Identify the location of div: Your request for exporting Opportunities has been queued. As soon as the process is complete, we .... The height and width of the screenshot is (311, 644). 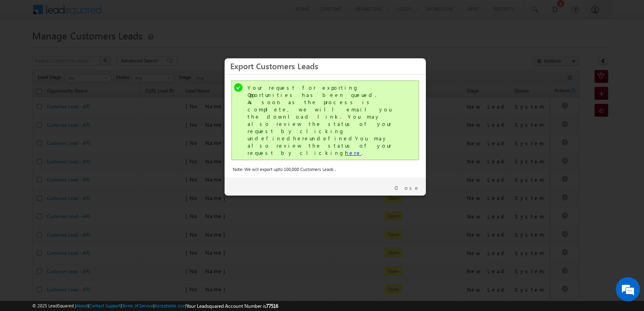
(326, 120).